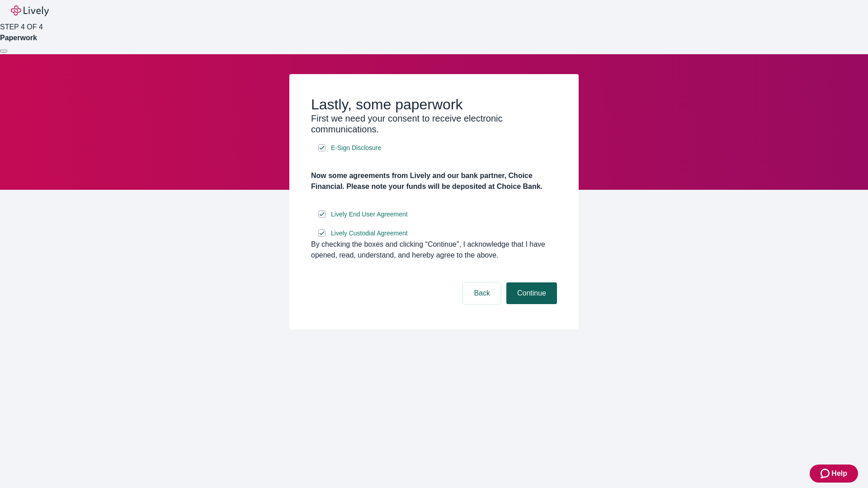 This screenshot has height=488, width=868. What do you see at coordinates (532, 294) in the screenshot?
I see `button: Continue` at bounding box center [532, 294].